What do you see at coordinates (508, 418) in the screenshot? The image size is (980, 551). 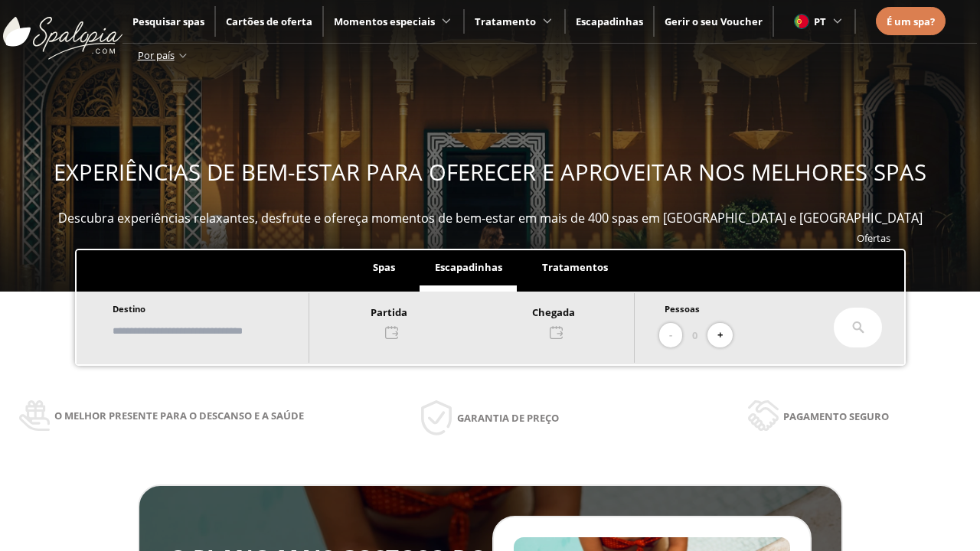 I see `span: Garantia de preço` at bounding box center [508, 418].